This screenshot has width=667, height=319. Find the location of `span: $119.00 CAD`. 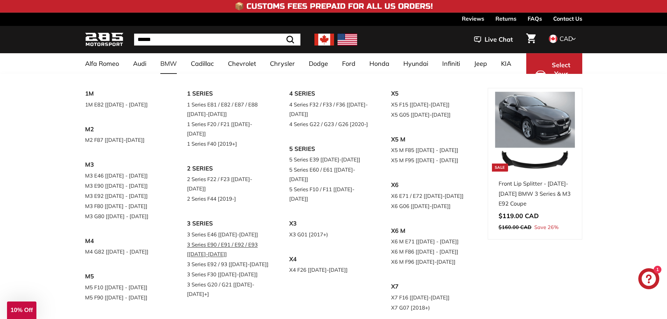

span: $119.00 CAD is located at coordinates (518, 216).